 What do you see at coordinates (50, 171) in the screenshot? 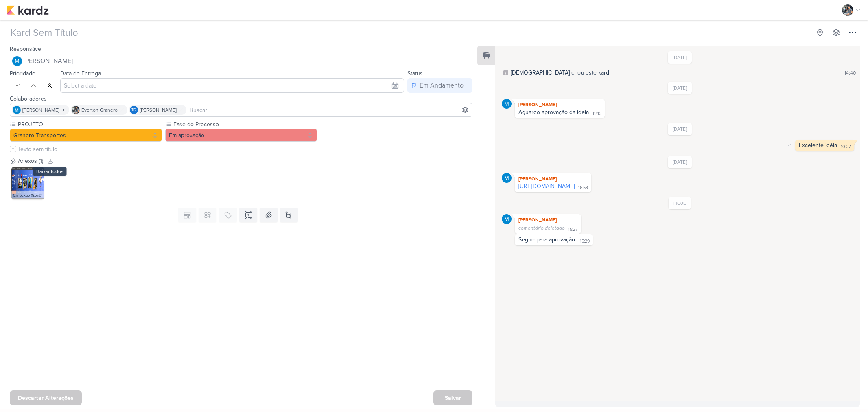
I see `div: Baixar todos` at bounding box center [50, 171].